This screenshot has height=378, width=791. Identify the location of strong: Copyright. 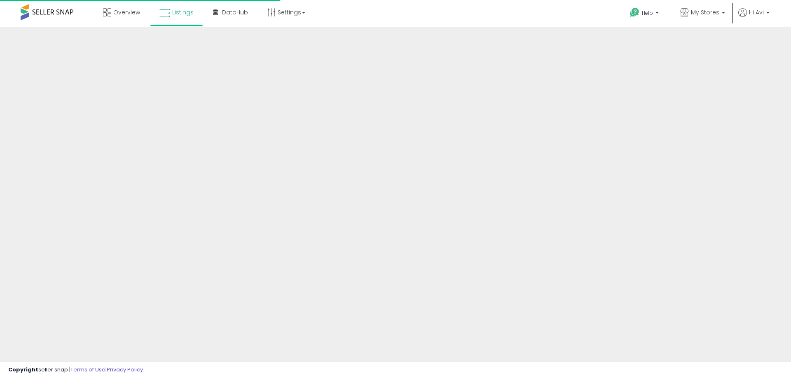
(23, 370).